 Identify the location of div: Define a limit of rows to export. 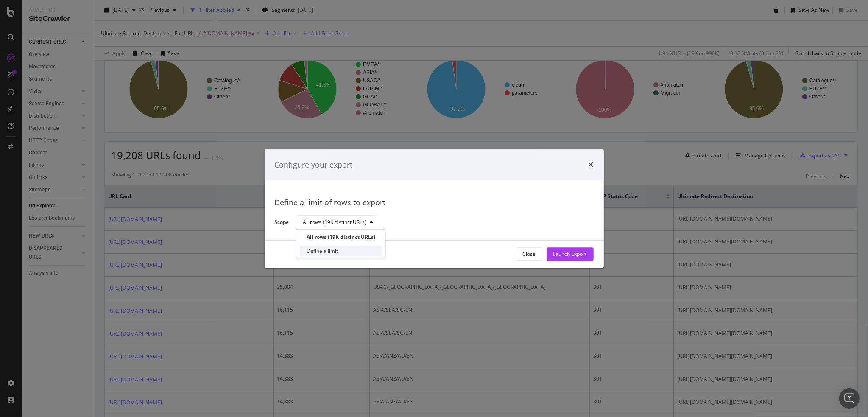
(434, 203).